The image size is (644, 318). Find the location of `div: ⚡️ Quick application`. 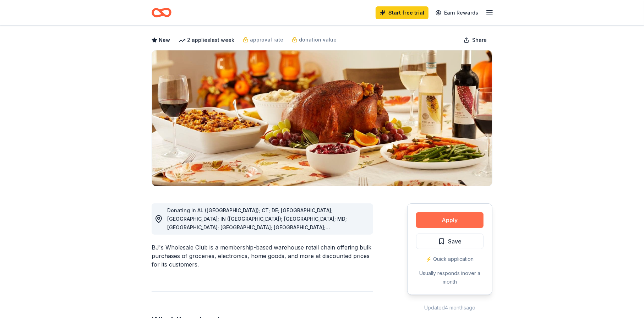

div: ⚡️ Quick application is located at coordinates (450, 259).